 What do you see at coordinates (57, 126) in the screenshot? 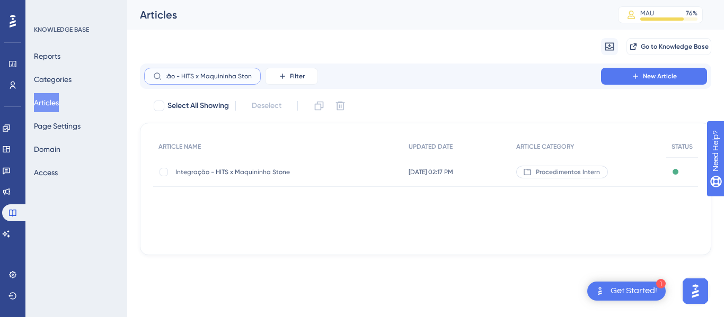
I see `button: Page Settings` at bounding box center [57, 126].